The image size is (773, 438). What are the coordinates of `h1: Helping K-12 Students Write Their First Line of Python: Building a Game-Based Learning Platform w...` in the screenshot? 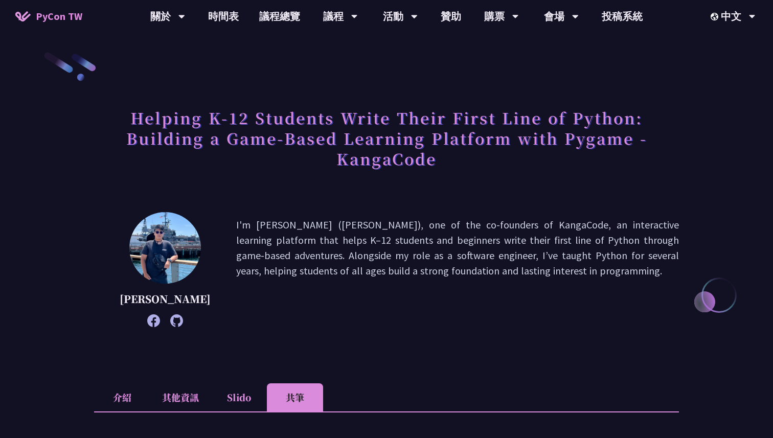 It's located at (387, 138).